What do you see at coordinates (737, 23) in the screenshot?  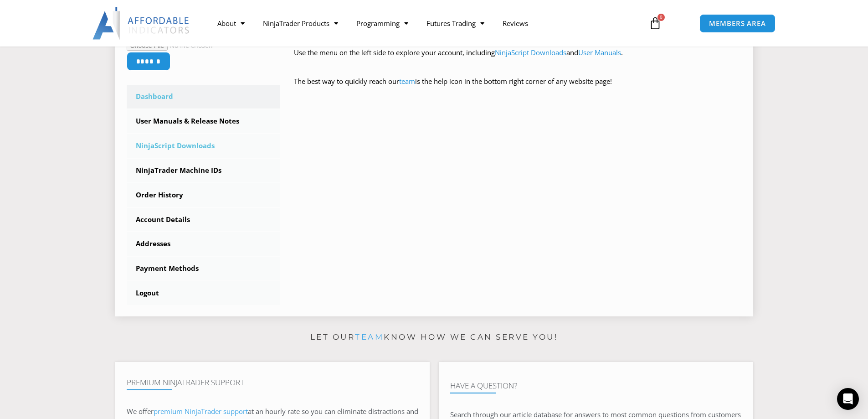 I see `span: MEMBERS AREA` at bounding box center [737, 23].